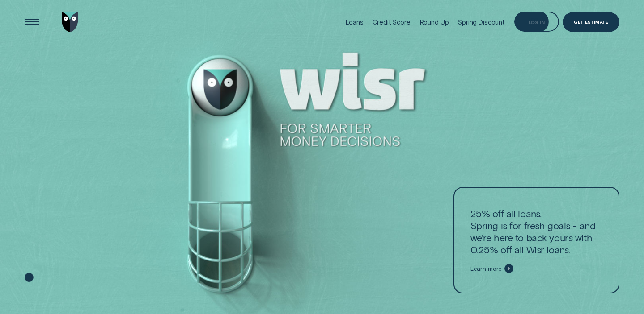 Image resolution: width=644 pixels, height=314 pixels. What do you see at coordinates (481, 22) in the screenshot?
I see `div: Spring Discount` at bounding box center [481, 22].